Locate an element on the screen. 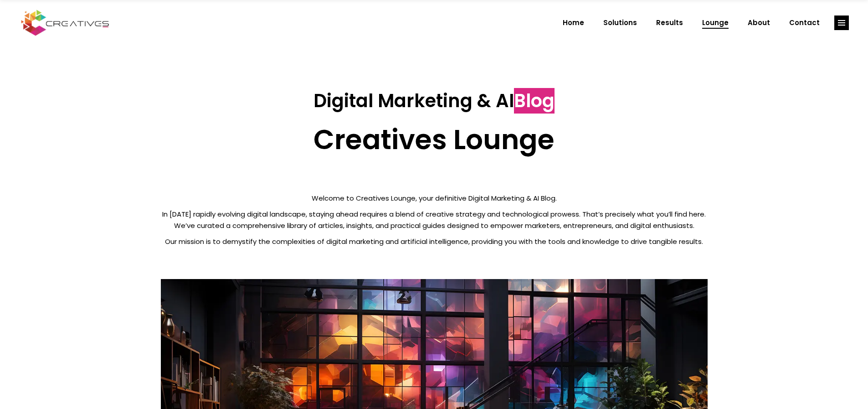  a: Contact is located at coordinates (804, 23).